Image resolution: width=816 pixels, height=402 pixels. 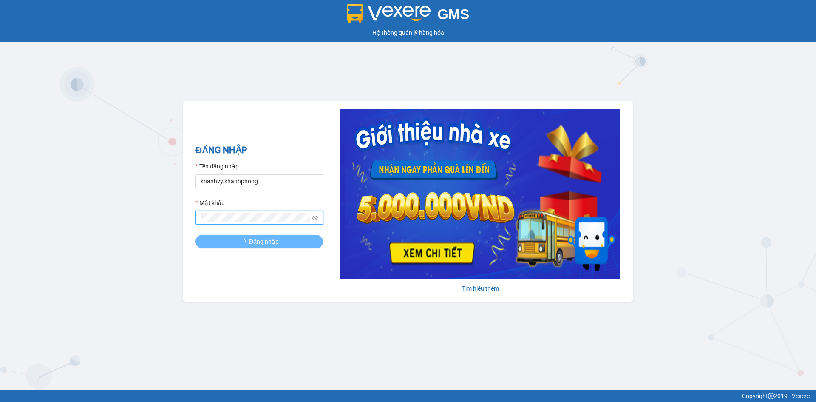 I want to click on input: Tên đăng nhập, so click(x=259, y=181).